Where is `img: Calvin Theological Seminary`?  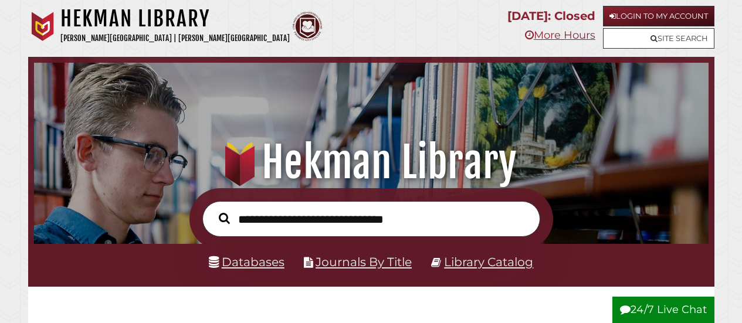
img: Calvin Theological Seminary is located at coordinates (307, 26).